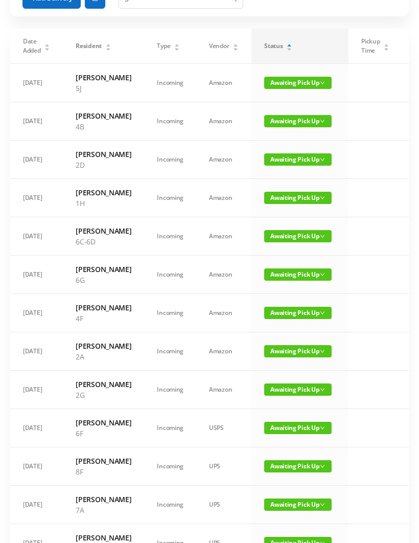 This screenshot has width=419, height=543. What do you see at coordinates (224, 428) in the screenshot?
I see `td: USPS` at bounding box center [224, 428].